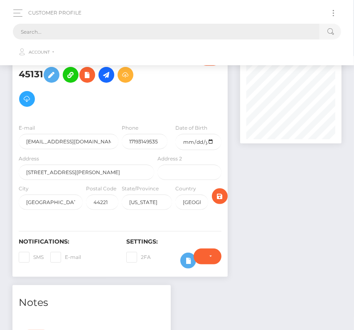 The height and width of the screenshot is (330, 354). What do you see at coordinates (24, 188) in the screenshot?
I see `label: City` at bounding box center [24, 188].